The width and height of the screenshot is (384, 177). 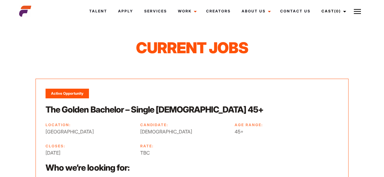 What do you see at coordinates (192, 48) in the screenshot?
I see `h1: Current Jobs` at bounding box center [192, 48].